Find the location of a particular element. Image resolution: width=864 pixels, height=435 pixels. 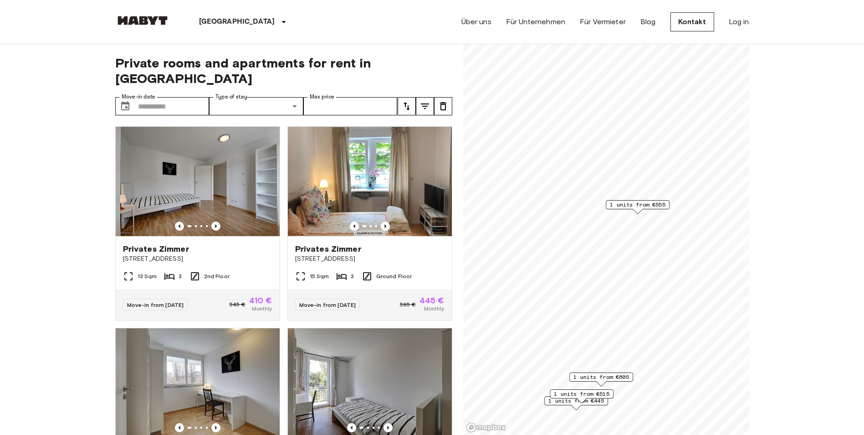

a: Für Vermieter is located at coordinates (603, 22).